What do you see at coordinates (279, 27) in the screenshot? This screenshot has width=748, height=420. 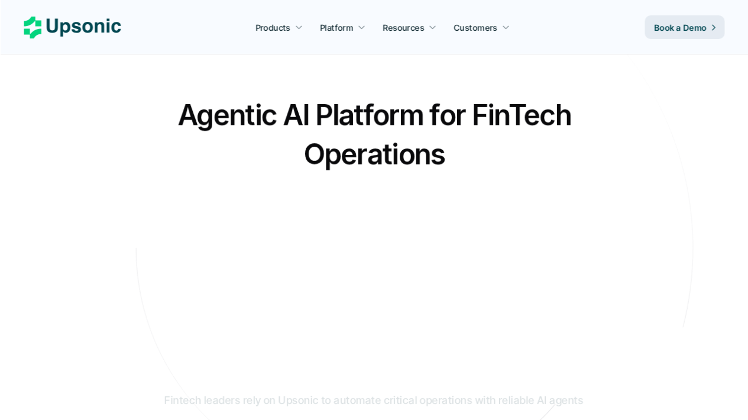 I see `a: Products` at bounding box center [279, 27].